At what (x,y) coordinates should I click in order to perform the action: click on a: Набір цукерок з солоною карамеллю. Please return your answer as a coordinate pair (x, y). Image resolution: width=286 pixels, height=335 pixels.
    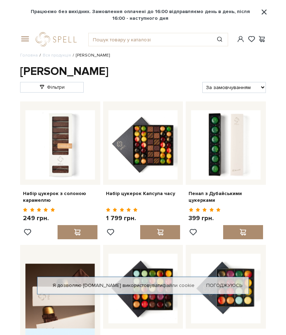
    Looking at the image, I should click on (60, 197).